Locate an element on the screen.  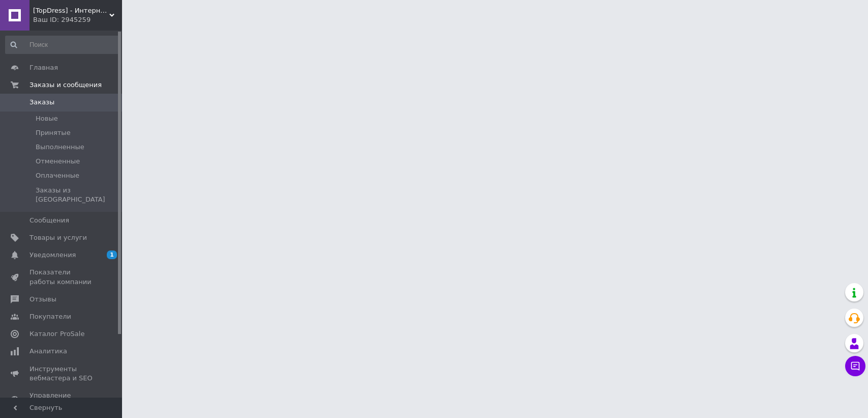
span: Уведомления is located at coordinates (53, 255).